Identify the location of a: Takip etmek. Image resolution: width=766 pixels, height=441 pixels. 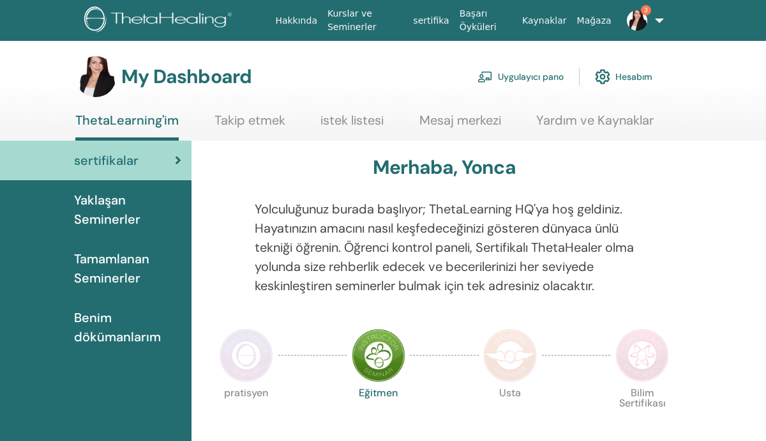
(250, 125).